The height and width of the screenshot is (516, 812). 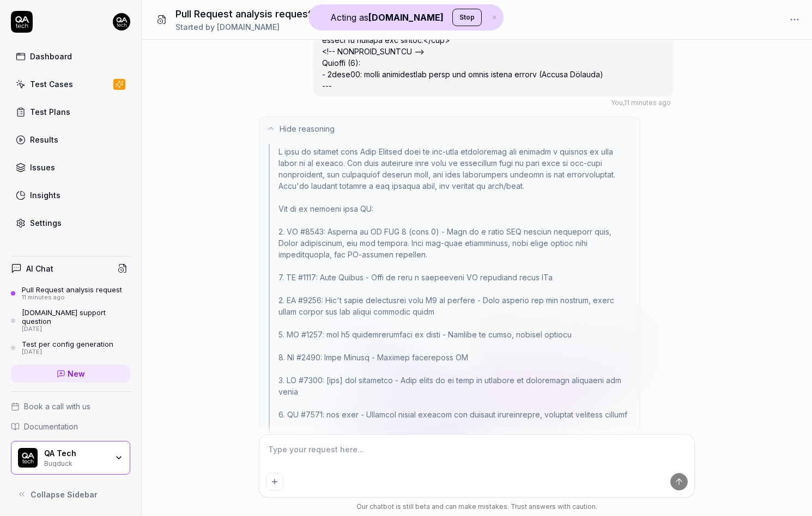 I want to click on div: Pull Request analysis request, so click(x=72, y=290).